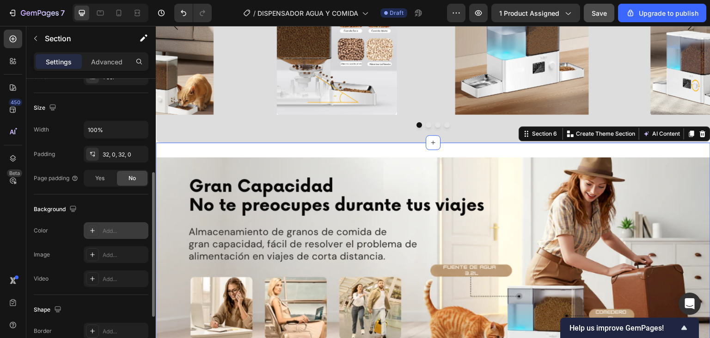  What do you see at coordinates (599, 13) in the screenshot?
I see `span: Save` at bounding box center [599, 13].